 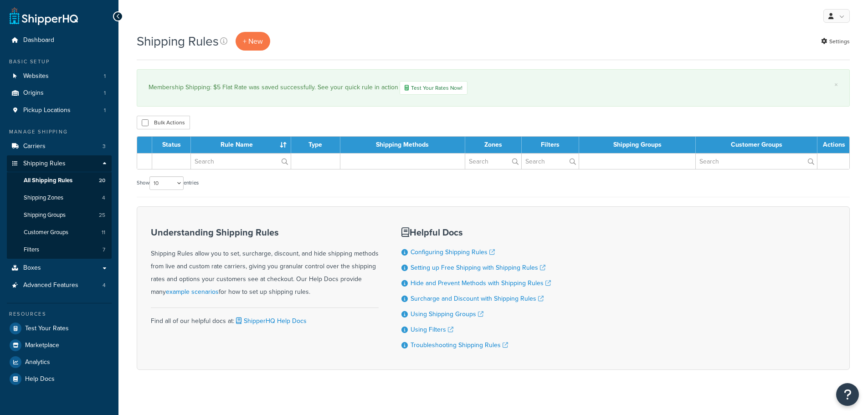 What do you see at coordinates (168, 184) in the screenshot?
I see `label: Show entries` at bounding box center [168, 184].